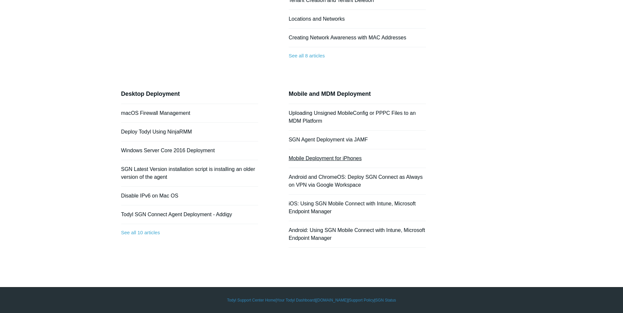 The width and height of the screenshot is (623, 313). Describe the element at coordinates (386, 301) in the screenshot. I see `a: SGN Status` at that location.